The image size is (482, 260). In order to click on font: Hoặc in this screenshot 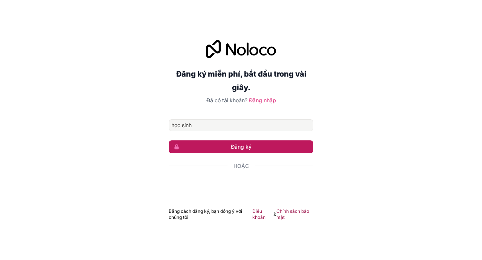, I will do `click(241, 165)`.